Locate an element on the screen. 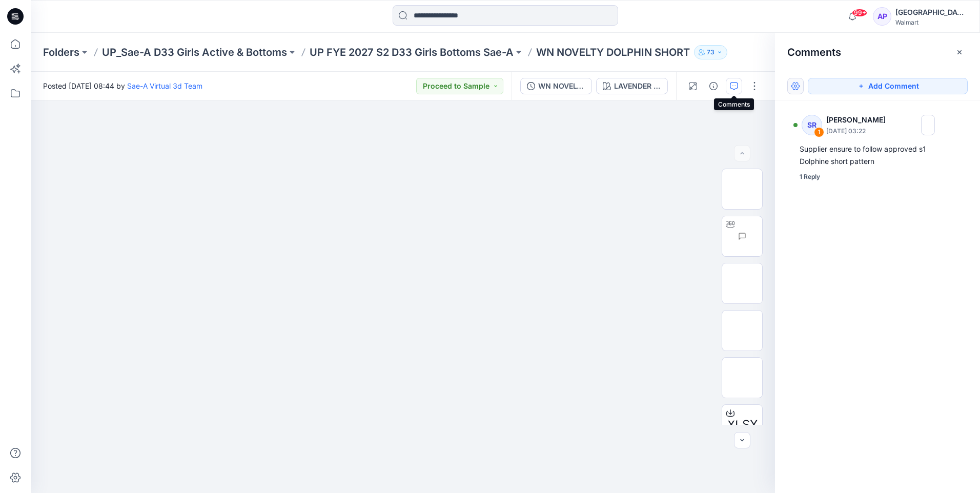 This screenshot has height=493, width=980. p: UP_Sae-A D33 Girls Active & Bottoms is located at coordinates (194, 52).